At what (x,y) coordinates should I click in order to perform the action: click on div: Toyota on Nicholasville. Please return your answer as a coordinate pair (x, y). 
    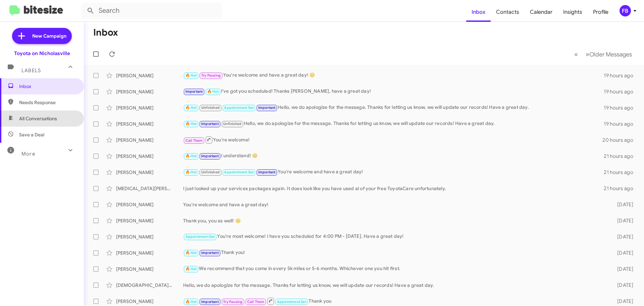
    Looking at the image, I should click on (42, 54).